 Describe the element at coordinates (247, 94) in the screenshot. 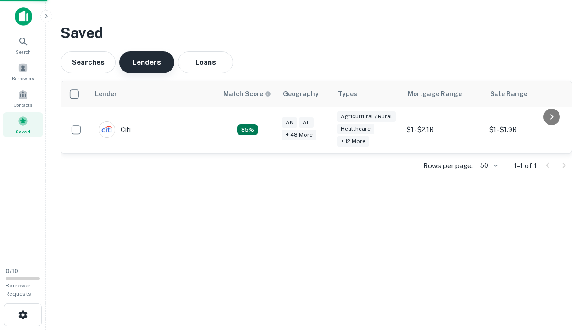

I see `th: Capitalize uses an advanced AI algorithm to match your search with the best lender. The match sco...` at that location.